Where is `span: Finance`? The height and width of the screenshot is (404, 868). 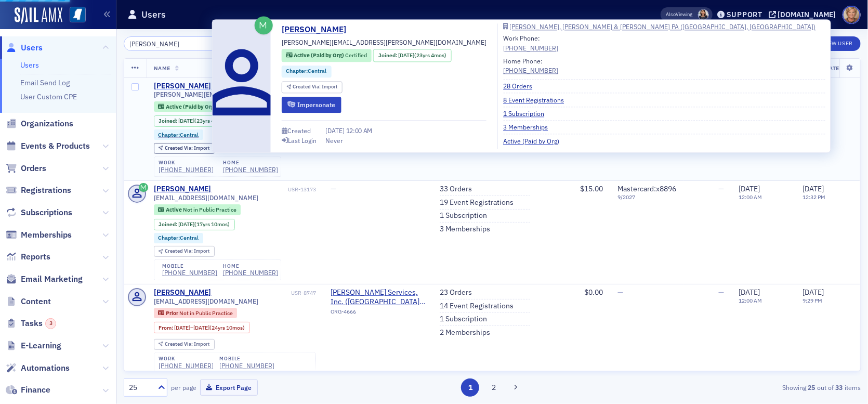 span: Finance is located at coordinates (35, 390).